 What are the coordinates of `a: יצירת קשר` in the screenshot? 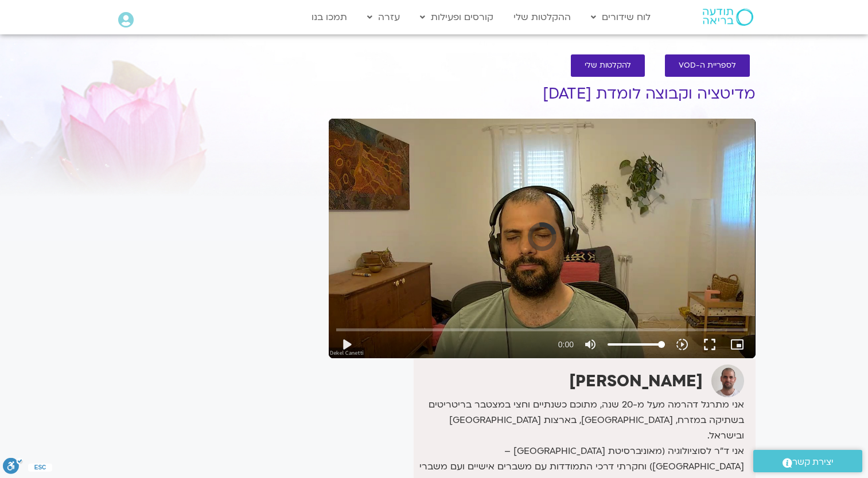 It's located at (808, 461).